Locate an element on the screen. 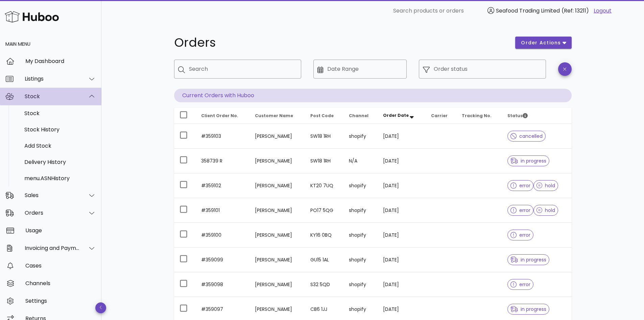 The image size is (644, 320). span: Carrier is located at coordinates (439, 115).